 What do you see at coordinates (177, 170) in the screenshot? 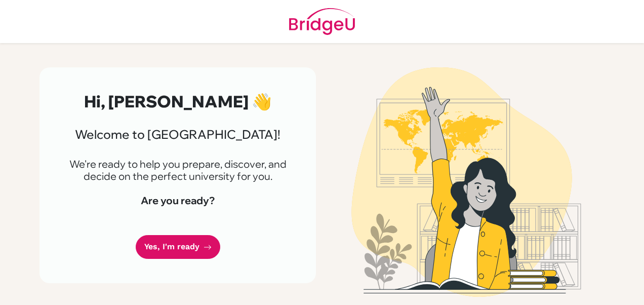
I see `p: We're ready to help you prepare, discover, and decide on the perfect university for you.` at bounding box center [177, 170].